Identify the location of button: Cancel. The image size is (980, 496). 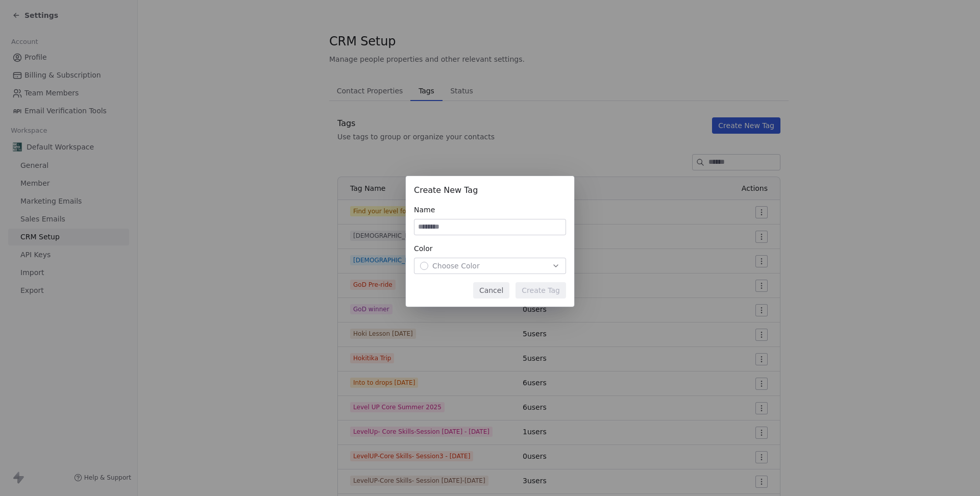
(491, 290).